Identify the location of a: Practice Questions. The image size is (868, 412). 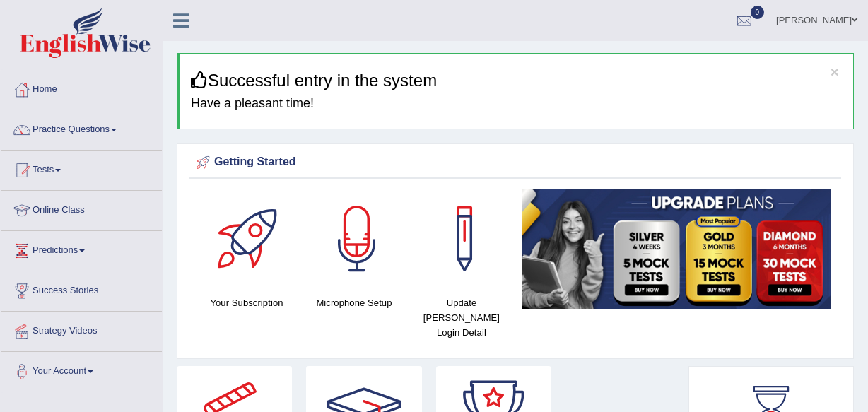
(81, 127).